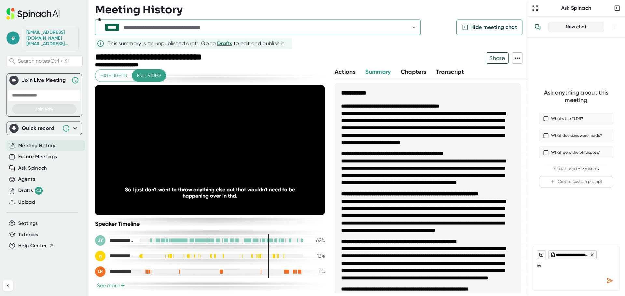 The image size is (625, 296). What do you see at coordinates (114, 75) in the screenshot?
I see `span: Highlights` at bounding box center [114, 75].